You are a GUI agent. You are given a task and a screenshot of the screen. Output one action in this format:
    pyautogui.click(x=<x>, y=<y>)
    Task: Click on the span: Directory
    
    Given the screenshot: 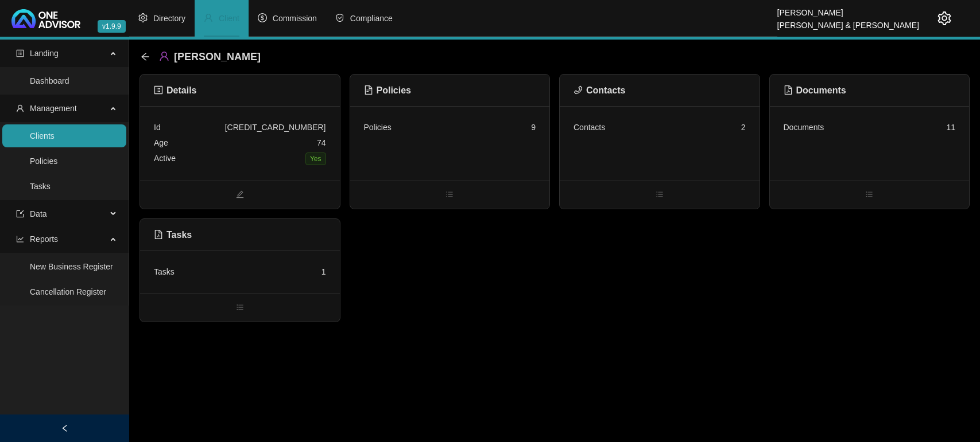 What is the action you would take?
    pyautogui.click(x=170, y=19)
    